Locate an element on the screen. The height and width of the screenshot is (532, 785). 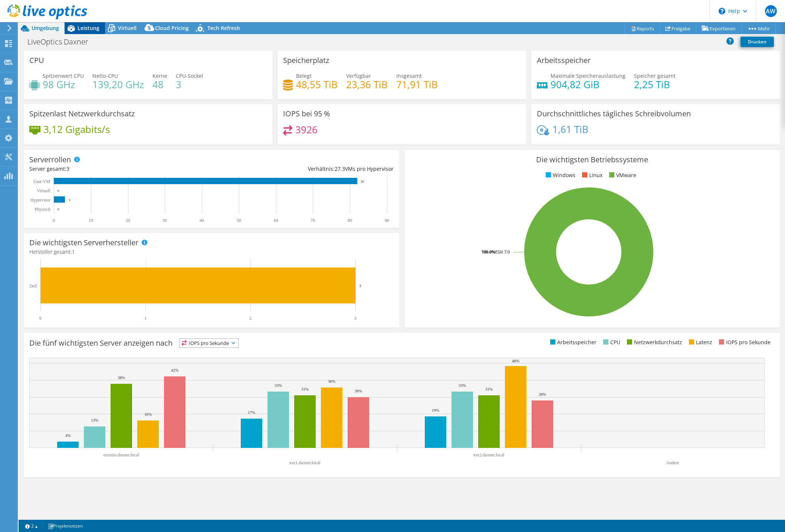
span: 3 is located at coordinates (68, 169).